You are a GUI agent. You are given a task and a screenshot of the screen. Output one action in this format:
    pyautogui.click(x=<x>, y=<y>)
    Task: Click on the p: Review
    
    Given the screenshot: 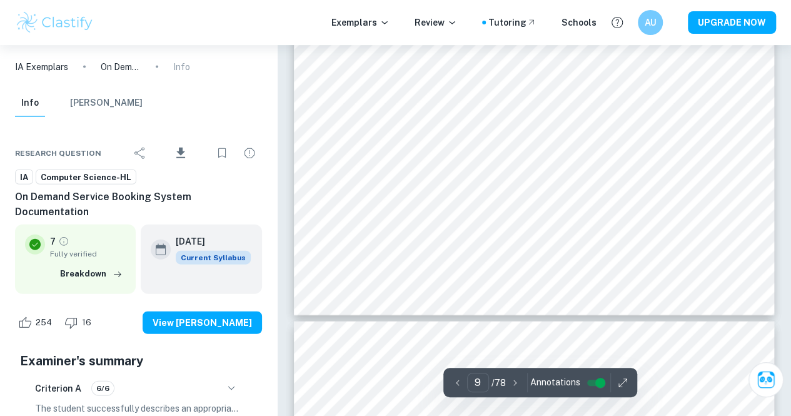 What is the action you would take?
    pyautogui.click(x=436, y=23)
    